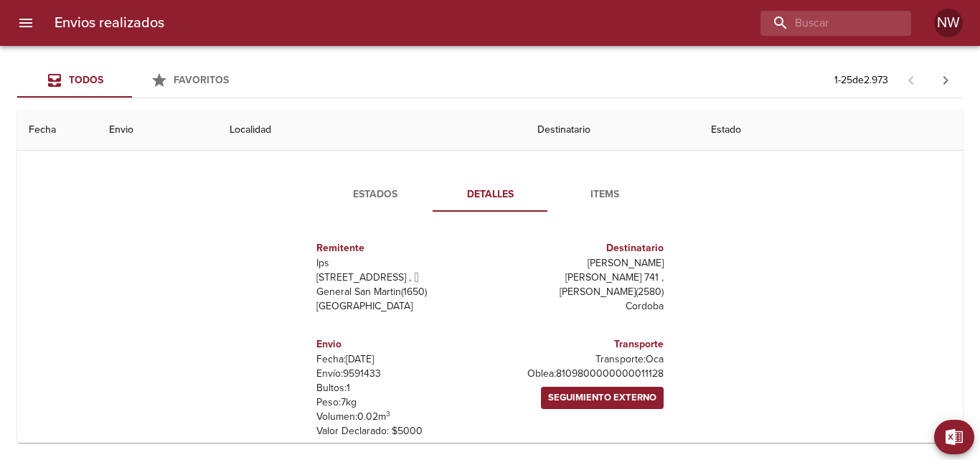 The width and height of the screenshot is (980, 460). I want to click on p: Bultos: 1, so click(401, 388).